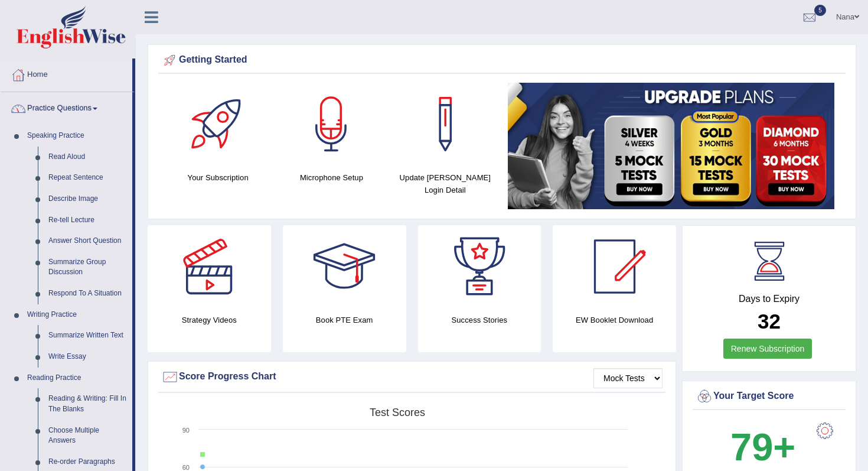 The height and width of the screenshot is (471, 868). What do you see at coordinates (331, 177) in the screenshot?
I see `h4: Microphone Setup` at bounding box center [331, 177].